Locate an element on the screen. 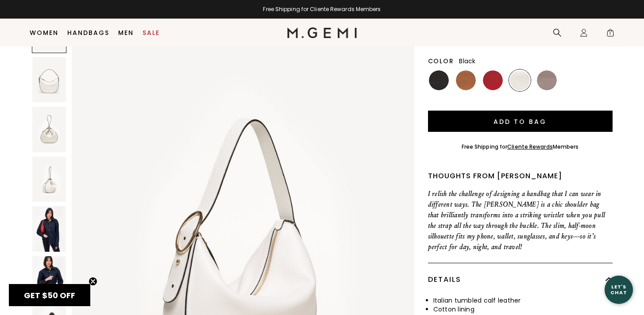 The height and width of the screenshot is (315, 644). h2: Color is located at coordinates (441, 61).